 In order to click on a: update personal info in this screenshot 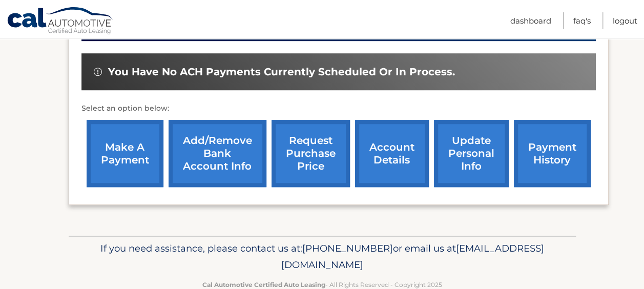, I will do `click(471, 153)`.